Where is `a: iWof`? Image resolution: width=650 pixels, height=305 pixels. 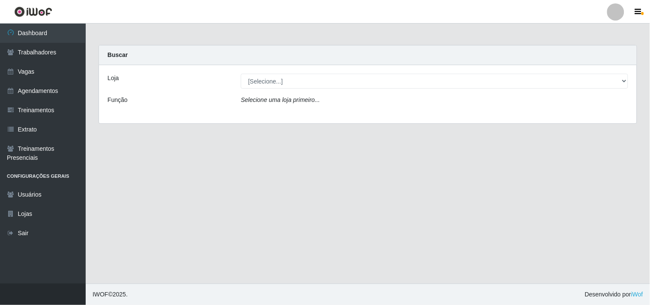
a: iWof is located at coordinates (637, 294).